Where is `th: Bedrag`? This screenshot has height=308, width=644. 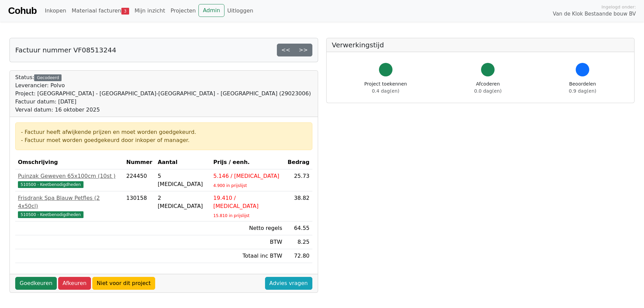 th: Bedrag is located at coordinates (298, 162).